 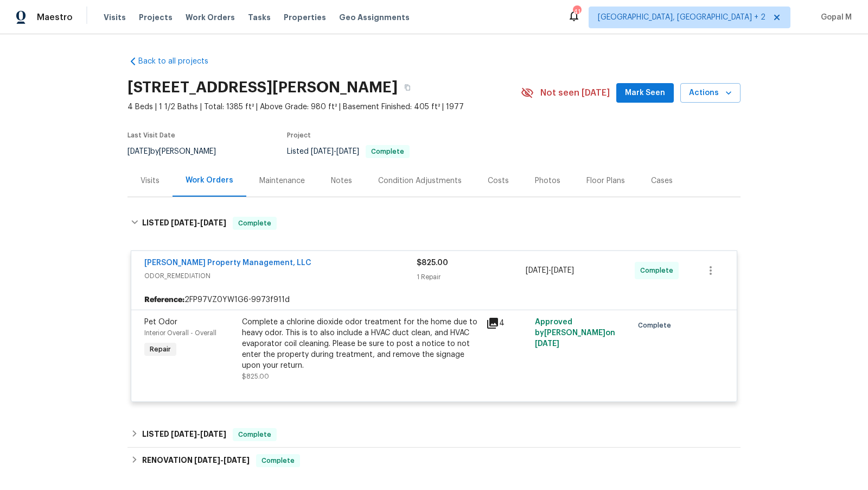 I want to click on span: Mark Seen, so click(x=646, y=93).